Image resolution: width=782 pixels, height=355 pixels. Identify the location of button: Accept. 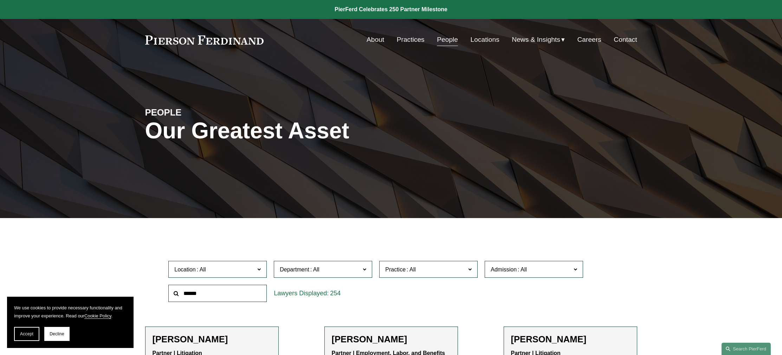
(27, 334).